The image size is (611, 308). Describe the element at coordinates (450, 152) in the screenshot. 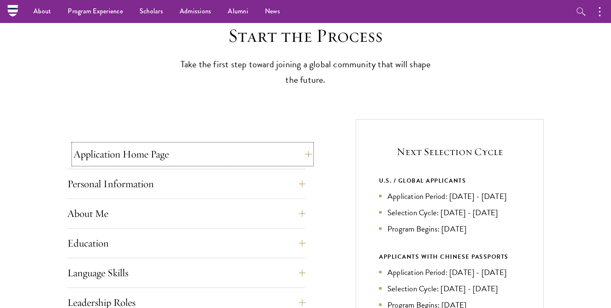

I see `h5: Next Selection Cycle` at that location.